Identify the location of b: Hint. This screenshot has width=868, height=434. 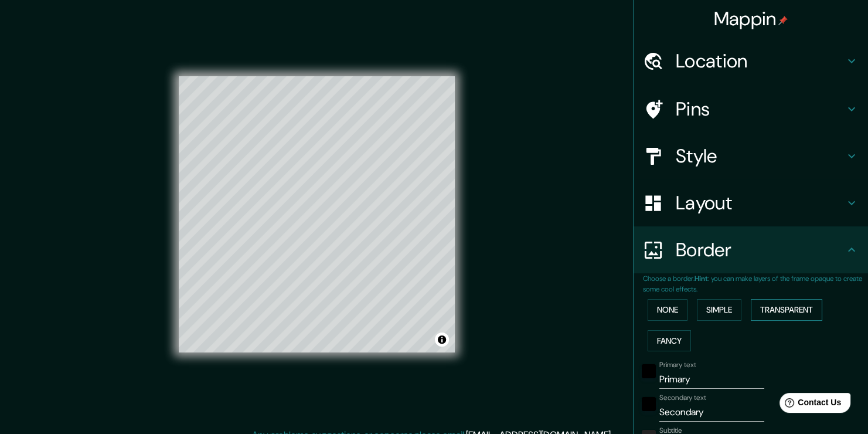
(701, 279).